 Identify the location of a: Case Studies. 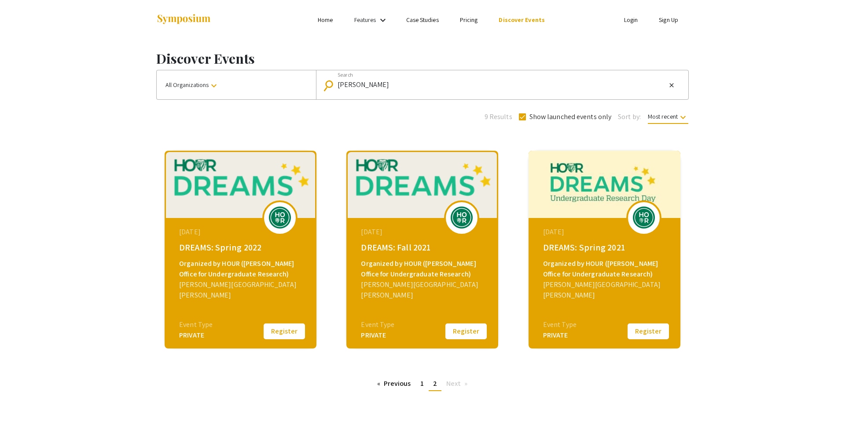
(422, 20).